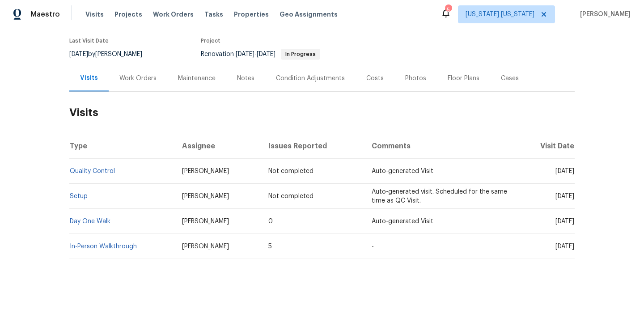 The height and width of the screenshot is (320, 644). Describe the element at coordinates (415, 79) in the screenshot. I see `div: Photos` at that location.